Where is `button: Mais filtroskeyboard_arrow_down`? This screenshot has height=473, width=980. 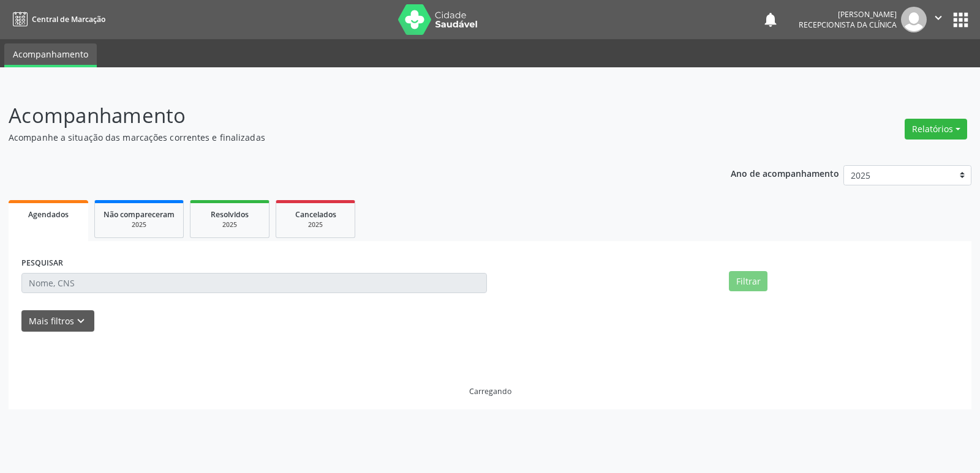 button: Mais filtroskeyboard_arrow_down is located at coordinates (58, 321).